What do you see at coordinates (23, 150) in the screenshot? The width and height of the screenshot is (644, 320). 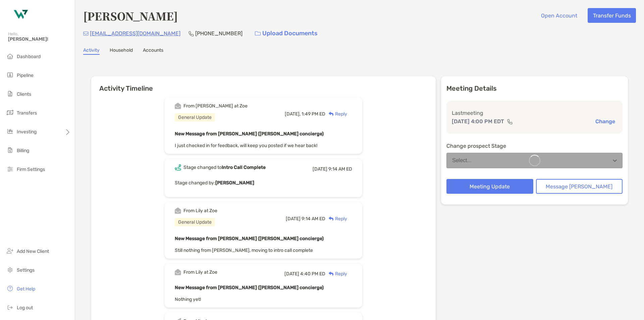 I see `span: Billing` at bounding box center [23, 150].